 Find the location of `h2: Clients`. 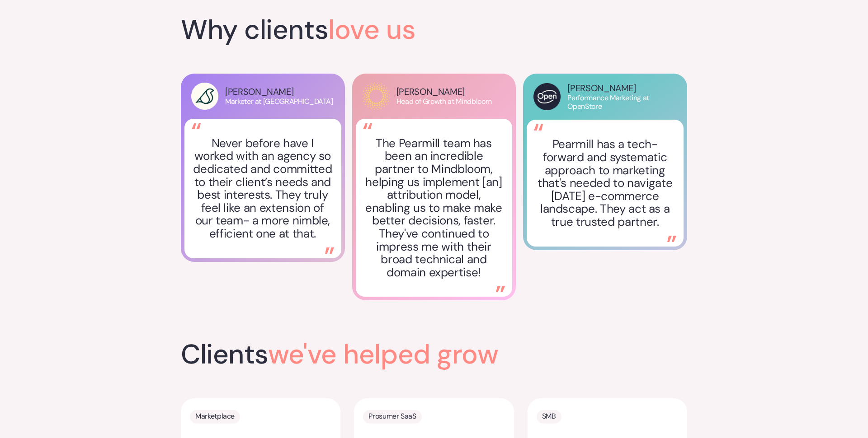

h2: Clients is located at coordinates (383, 354).